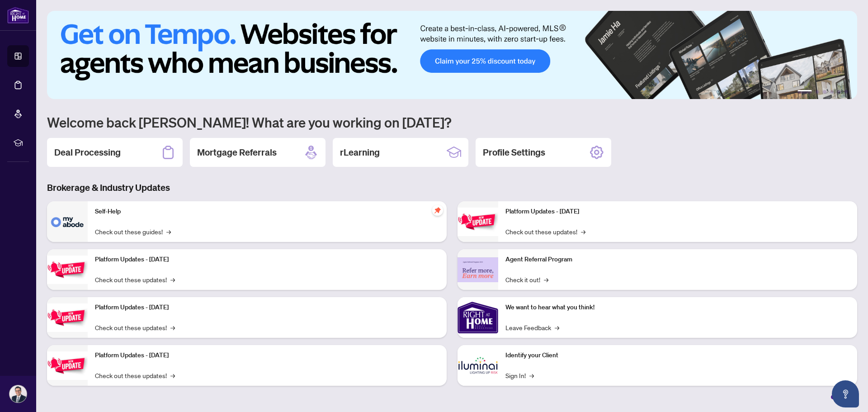  I want to click on h2: Deal Processing, so click(87, 152).